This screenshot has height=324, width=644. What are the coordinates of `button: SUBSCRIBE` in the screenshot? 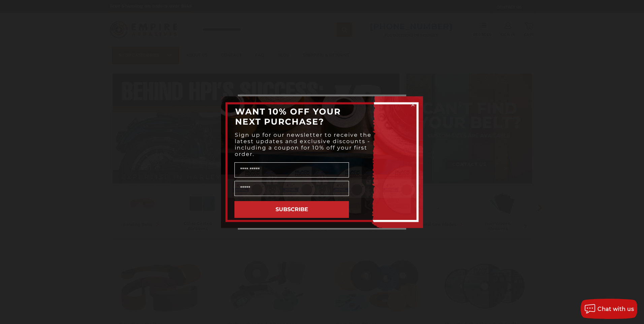 It's located at (292, 210).